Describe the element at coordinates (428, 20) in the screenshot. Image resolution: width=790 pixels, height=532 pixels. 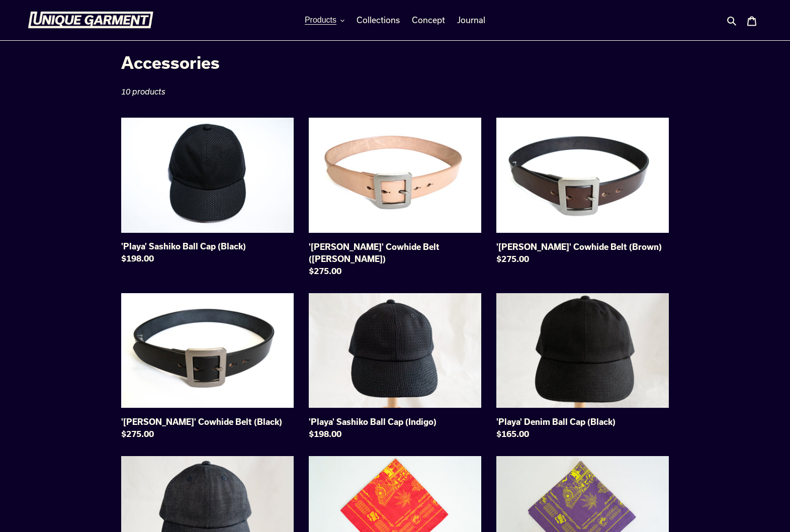
I see `a: Concept` at that location.